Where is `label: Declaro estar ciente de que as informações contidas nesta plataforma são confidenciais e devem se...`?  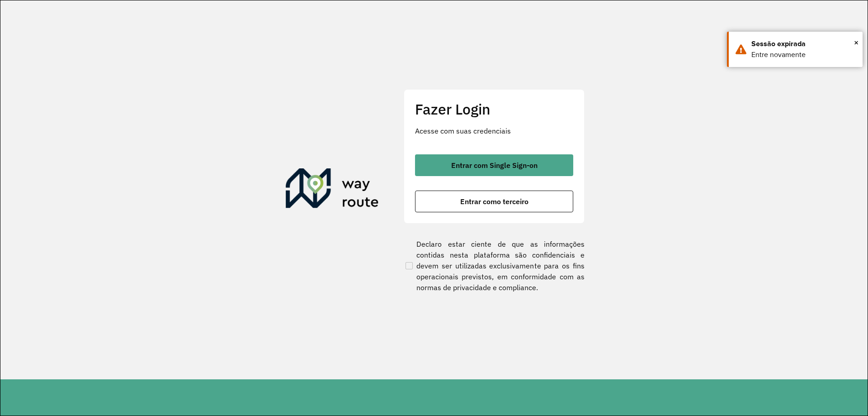
label: Declaro estar ciente de que as informações contidas nesta plataforma são confidenciais e devem se... is located at coordinates (494, 266).